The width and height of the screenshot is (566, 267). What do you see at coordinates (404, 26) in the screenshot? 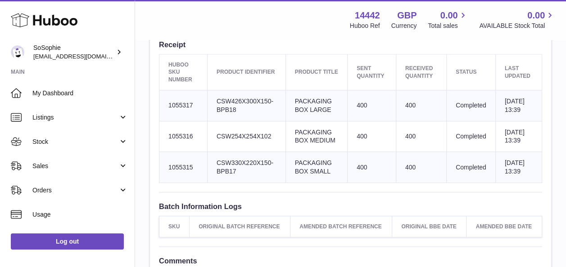
I see `div: Currency` at bounding box center [404, 26].